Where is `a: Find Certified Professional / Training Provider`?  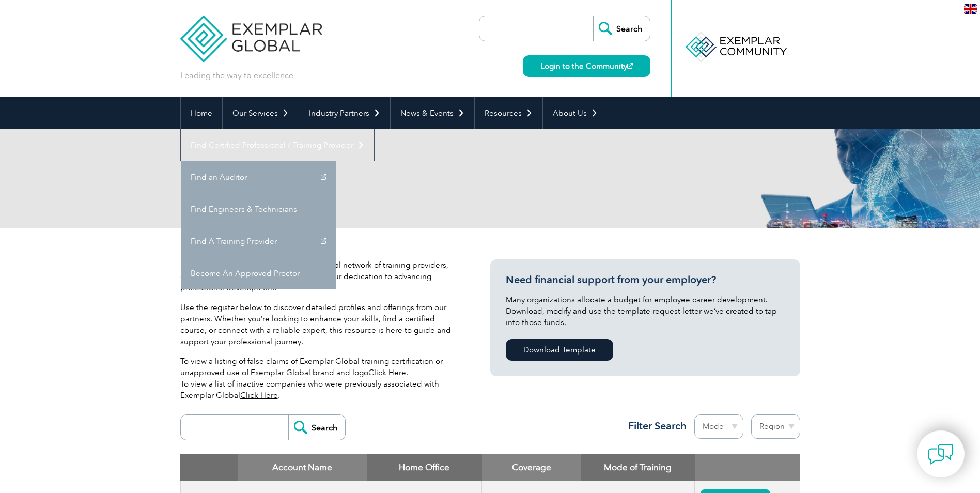 a: Find Certified Professional / Training Provider is located at coordinates (278, 145).